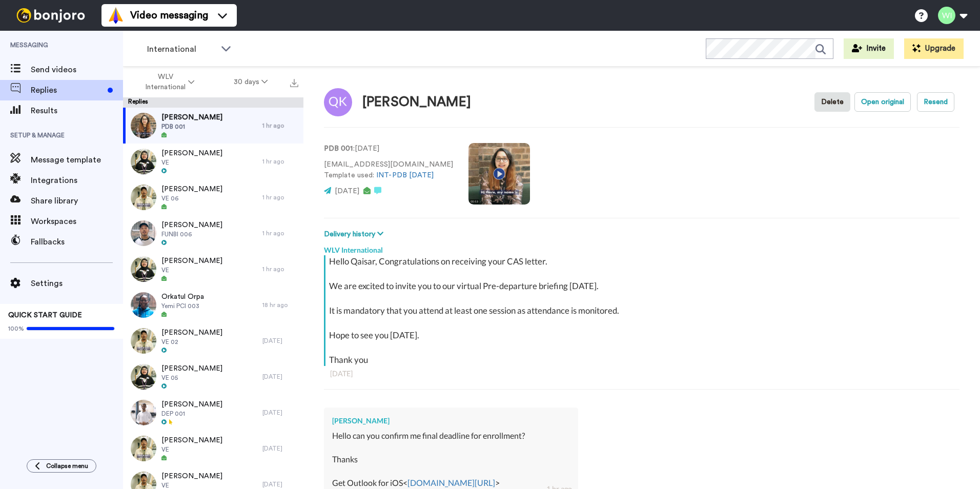 The image size is (980, 489). Describe the element at coordinates (77, 222) in the screenshot. I see `span: Workspaces` at that location.